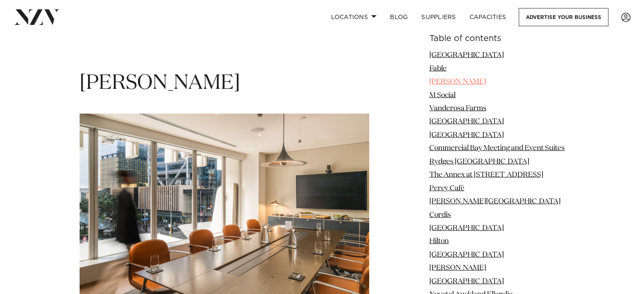 This screenshot has height=294, width=644. Describe the element at coordinates (439, 241) in the screenshot. I see `a: Hilton` at that location.